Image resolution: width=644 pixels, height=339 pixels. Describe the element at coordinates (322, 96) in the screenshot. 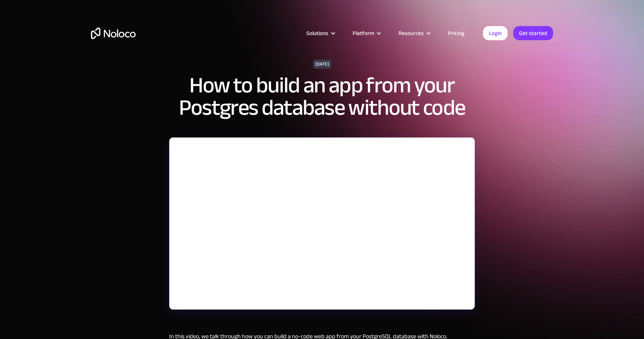

I see `h1: How to build an app from your Postgres database without code` at that location.